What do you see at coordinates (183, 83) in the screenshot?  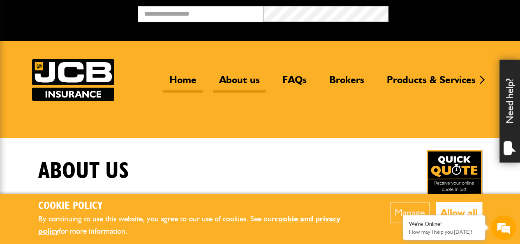 I see `a: Home` at bounding box center [183, 83].